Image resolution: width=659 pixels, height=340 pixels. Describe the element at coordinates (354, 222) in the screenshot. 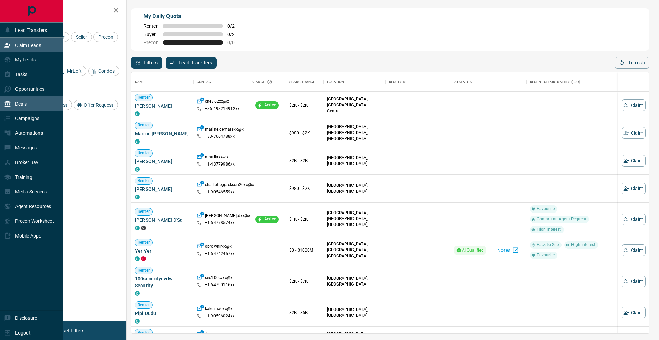

I see `p: East End` at that location.